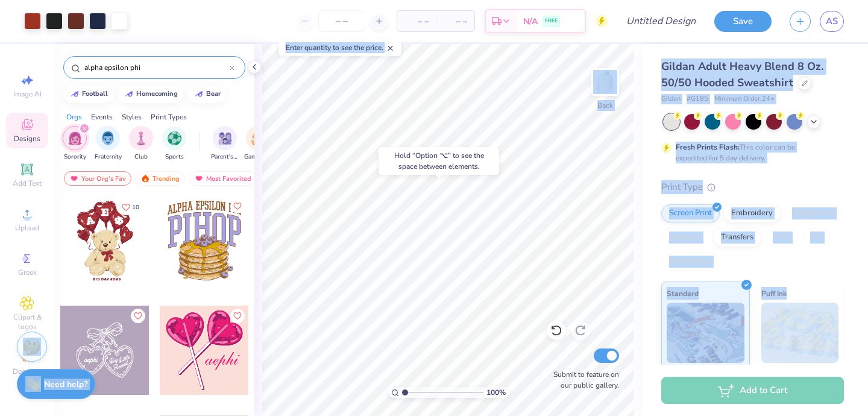 This screenshot has height=416, width=868. Describe the element at coordinates (27, 139) in the screenshot. I see `span: Designs` at that location.